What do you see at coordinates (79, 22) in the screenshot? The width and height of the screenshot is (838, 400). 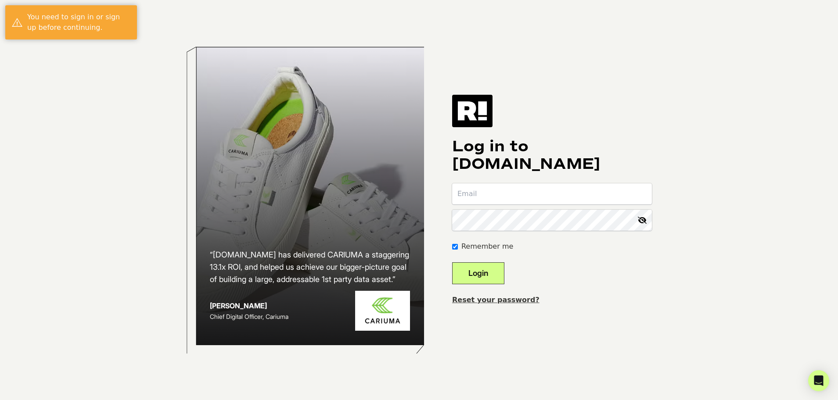 I see `div: You need to sign in or sign up before continuing.` at bounding box center [79, 22].